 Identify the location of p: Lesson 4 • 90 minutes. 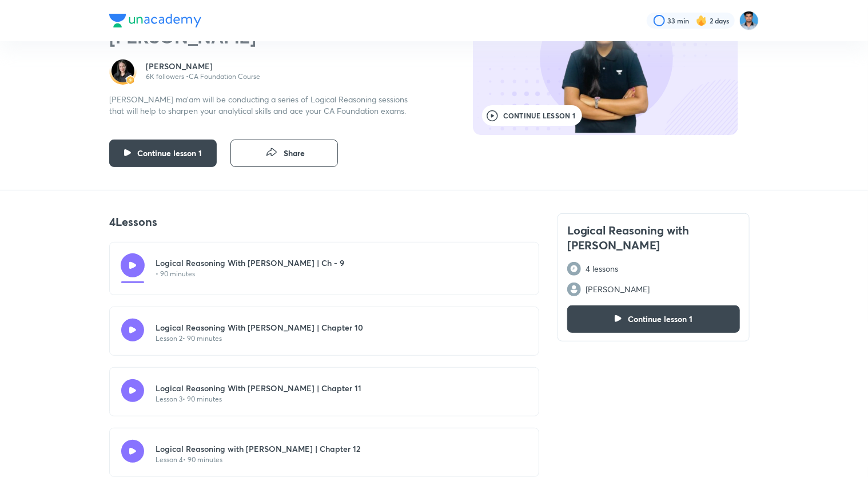
(258, 460).